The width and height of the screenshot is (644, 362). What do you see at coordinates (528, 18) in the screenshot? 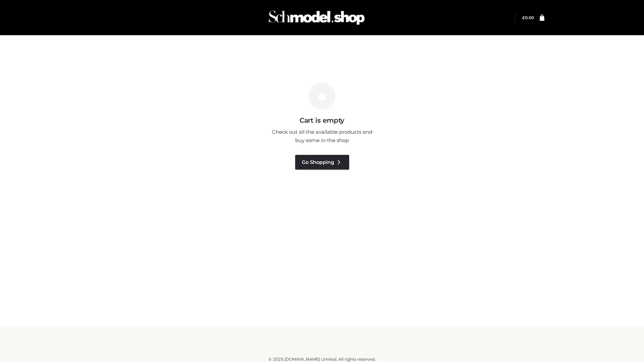
I see `bdi: 0.00` at bounding box center [528, 18].